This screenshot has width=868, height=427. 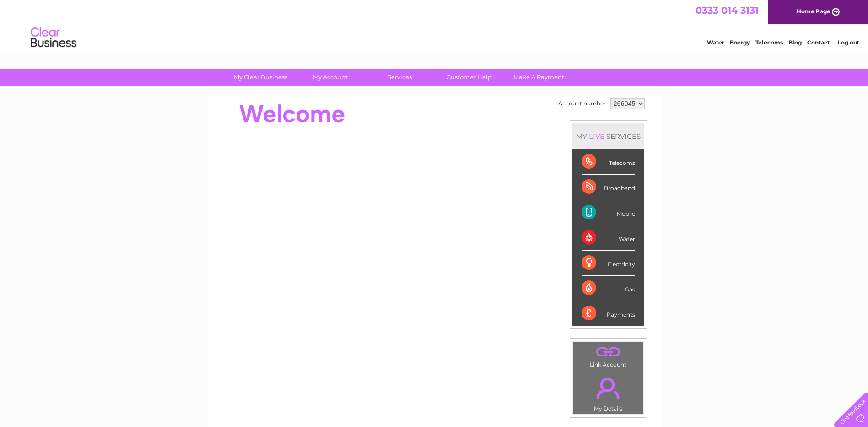 What do you see at coordinates (608, 288) in the screenshot?
I see `div: Gas` at bounding box center [608, 288].